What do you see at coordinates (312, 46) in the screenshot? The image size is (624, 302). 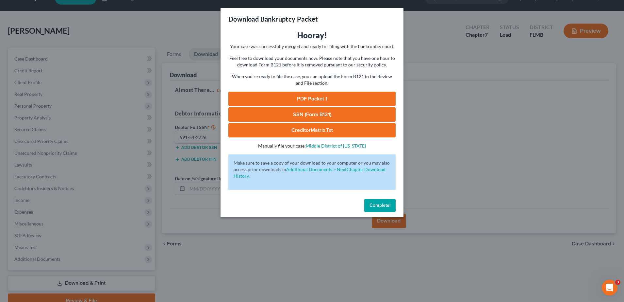 I see `p: Your case was successfully merged and ready for filing with the bankruptcy court.` at bounding box center [312, 46].